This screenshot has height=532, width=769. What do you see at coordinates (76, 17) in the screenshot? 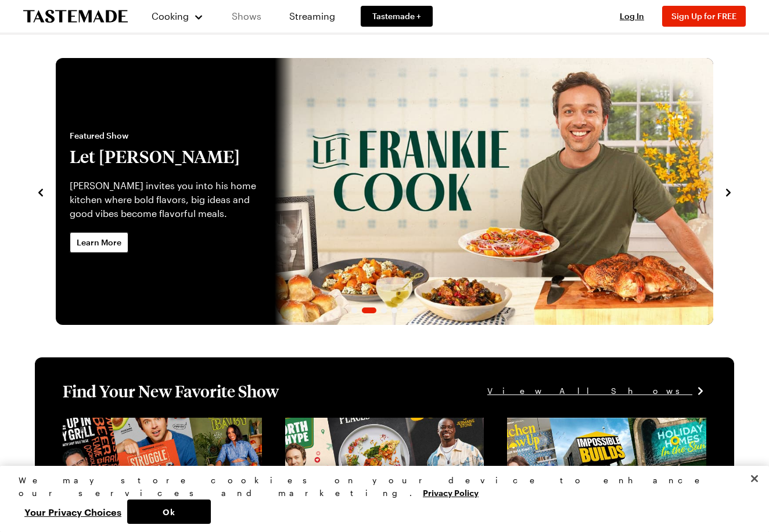
I see `a: To Tastemade Home Page` at bounding box center [76, 17].